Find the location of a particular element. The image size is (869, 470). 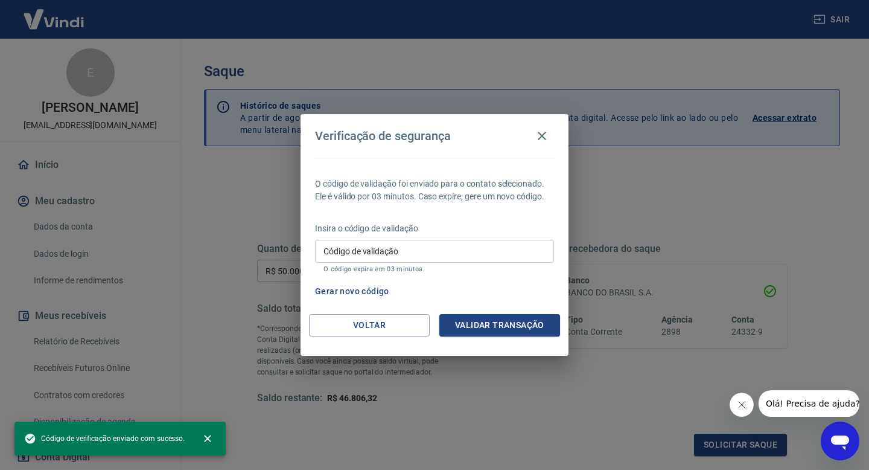

button: Validar transação is located at coordinates (500, 325).